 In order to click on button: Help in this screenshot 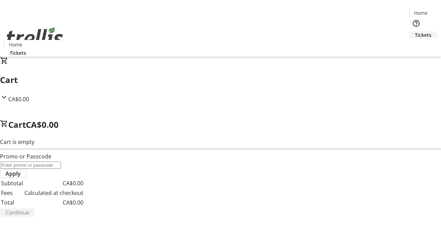, I will do `click(416, 23)`.